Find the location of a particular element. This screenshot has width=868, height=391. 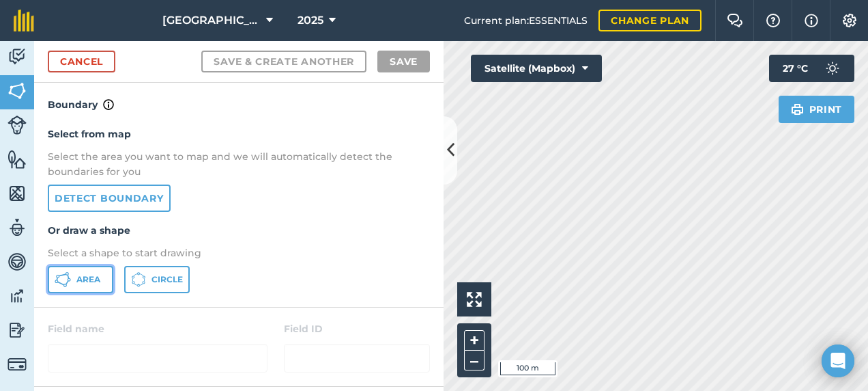

button: Save is located at coordinates (404, 61).